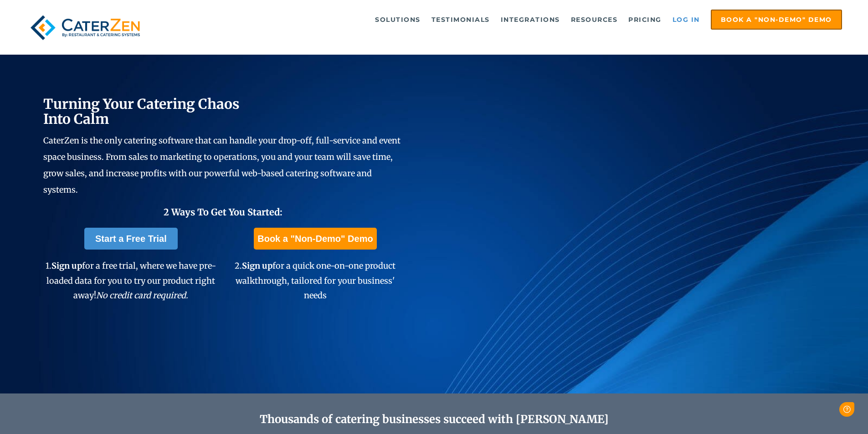 The height and width of the screenshot is (434, 868). I want to click on a: Log in, so click(686, 20).